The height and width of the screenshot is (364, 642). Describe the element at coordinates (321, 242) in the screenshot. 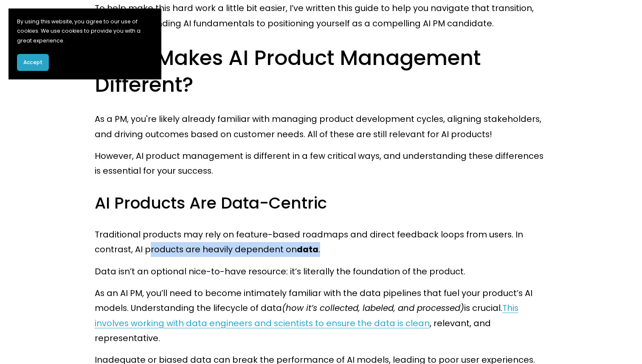

I see `p: Traditional products may rely on feature-based roadmaps and direct feedback loops from users. In ...` at that location.